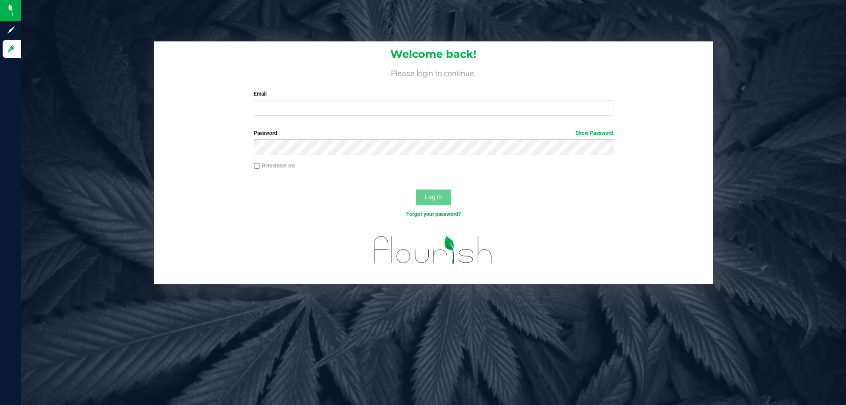 The width and height of the screenshot is (846, 405). I want to click on label: Remember me, so click(275, 166).